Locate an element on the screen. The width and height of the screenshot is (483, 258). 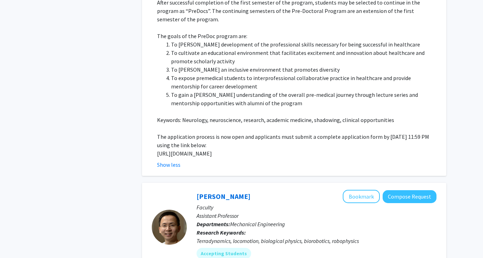
li: To cultivate an educational environment that facilitates excitement and innovation about healthca... is located at coordinates (303, 57).